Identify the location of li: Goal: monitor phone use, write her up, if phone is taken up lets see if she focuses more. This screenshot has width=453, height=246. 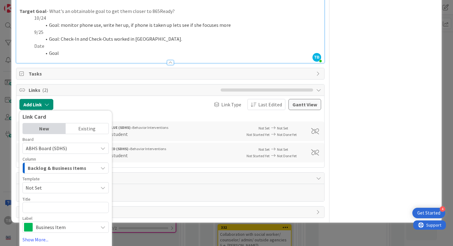
(174, 25).